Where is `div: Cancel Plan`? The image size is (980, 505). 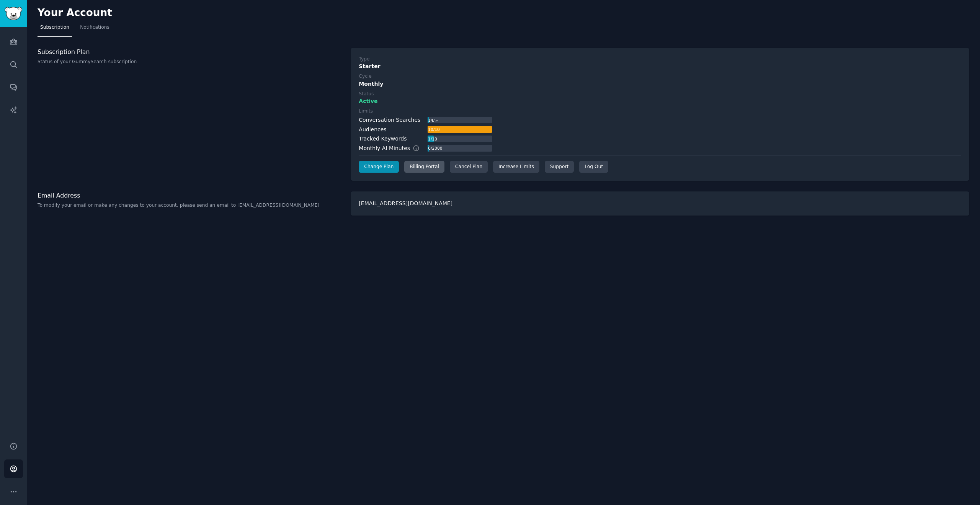
div: Cancel Plan is located at coordinates (468, 167).